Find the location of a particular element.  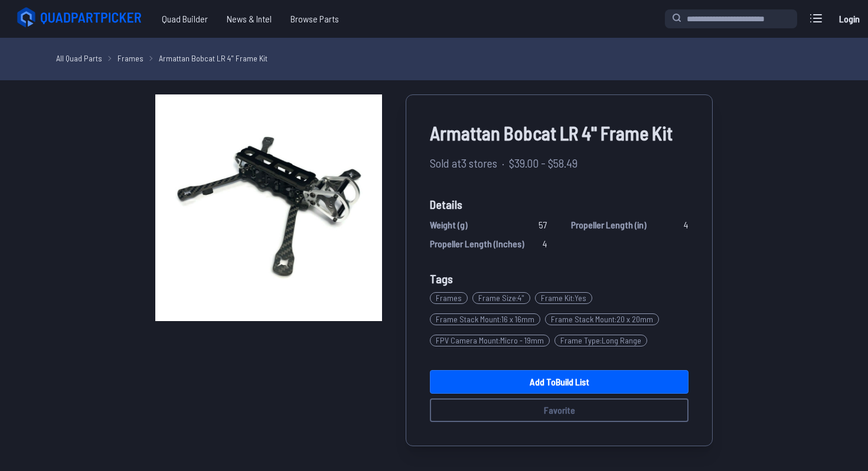

span: Frame Type : Long Range is located at coordinates (601, 341).